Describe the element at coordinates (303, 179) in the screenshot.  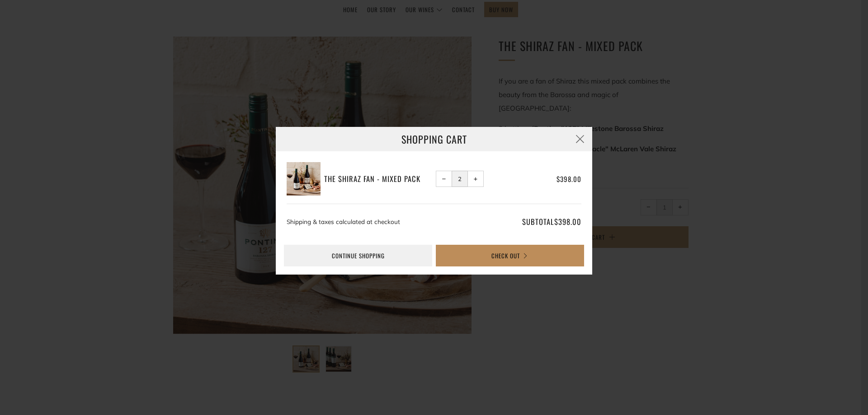
I see `img: The Shiraz Fan - Mixed Pack` at that location.